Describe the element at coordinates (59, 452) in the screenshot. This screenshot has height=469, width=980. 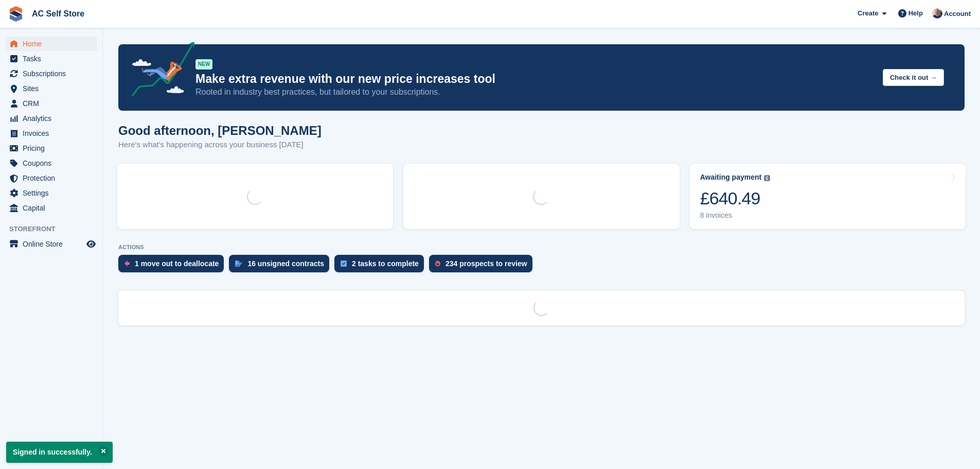
I see `p: Signed in successfully.` at that location.